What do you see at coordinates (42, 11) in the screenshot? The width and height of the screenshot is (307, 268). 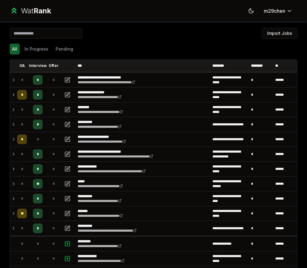 I see `span: Rank` at bounding box center [42, 11].